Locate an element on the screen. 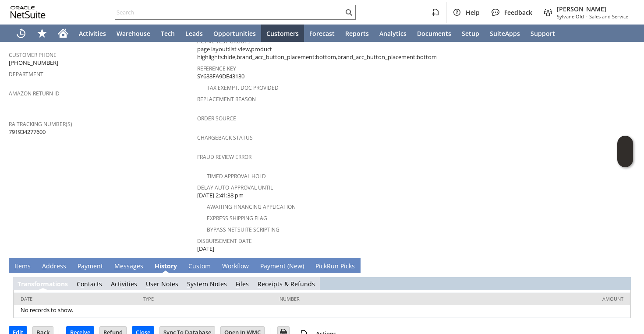 The image size is (644, 334). input: Search is located at coordinates (229, 12).